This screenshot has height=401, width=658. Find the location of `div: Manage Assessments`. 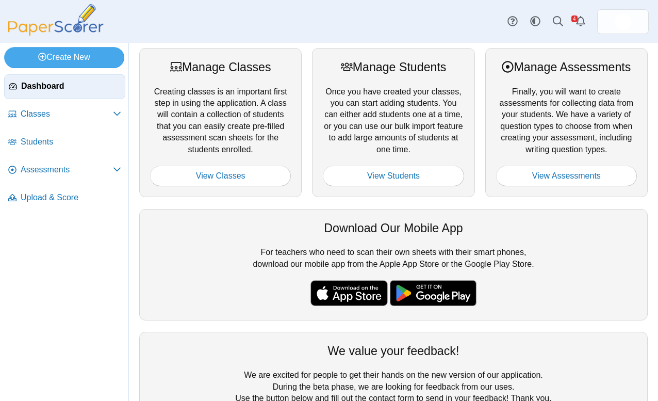

div: Manage Assessments is located at coordinates (566, 67).